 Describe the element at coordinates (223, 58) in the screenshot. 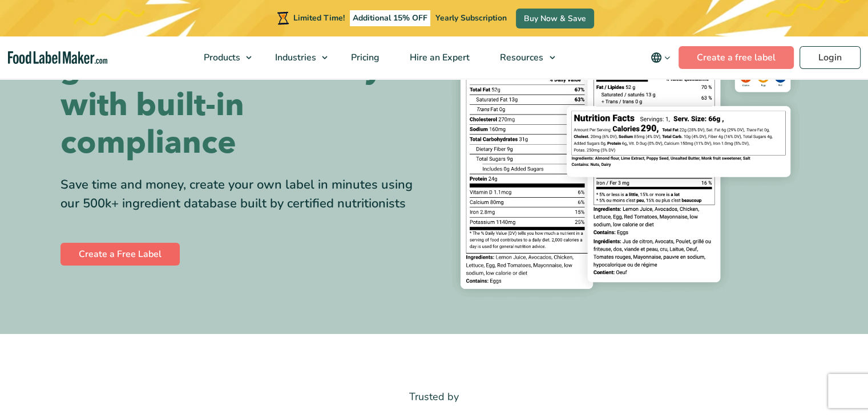

I see `a: Products` at that location.